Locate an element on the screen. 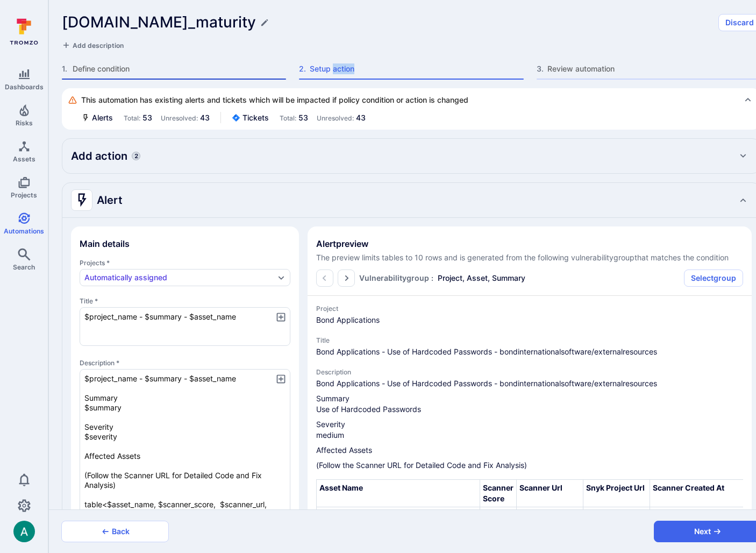 This screenshot has height=553, width=756. div: Projects * toggle is located at coordinates (185, 272).